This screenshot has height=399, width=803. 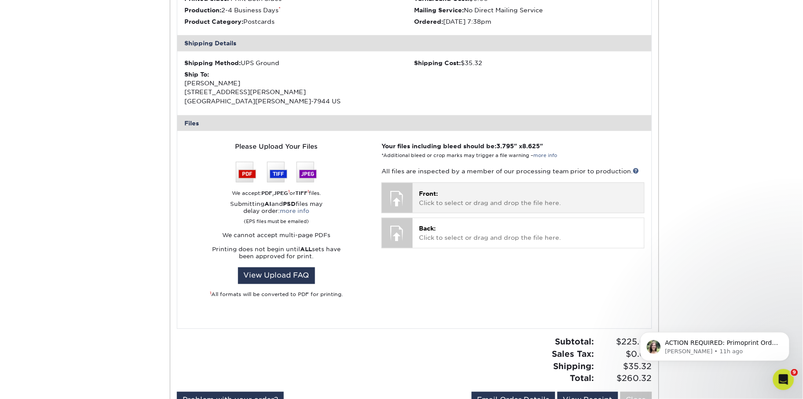 I want to click on strong: Sales Tax:, so click(x=574, y=354).